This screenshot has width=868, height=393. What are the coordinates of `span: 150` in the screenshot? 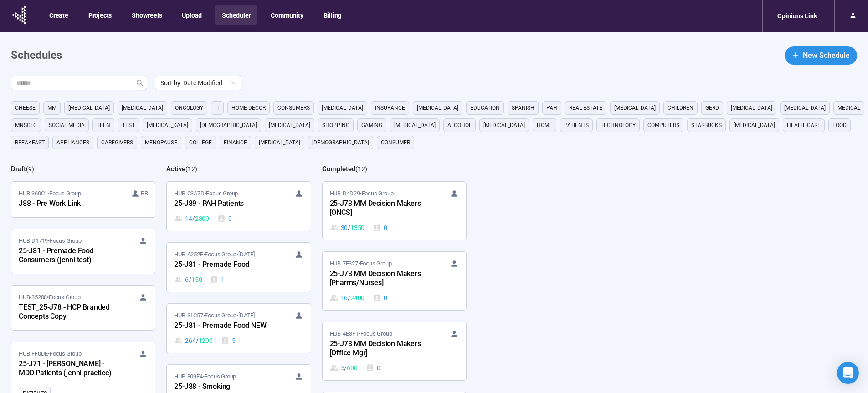 It's located at (196, 280).